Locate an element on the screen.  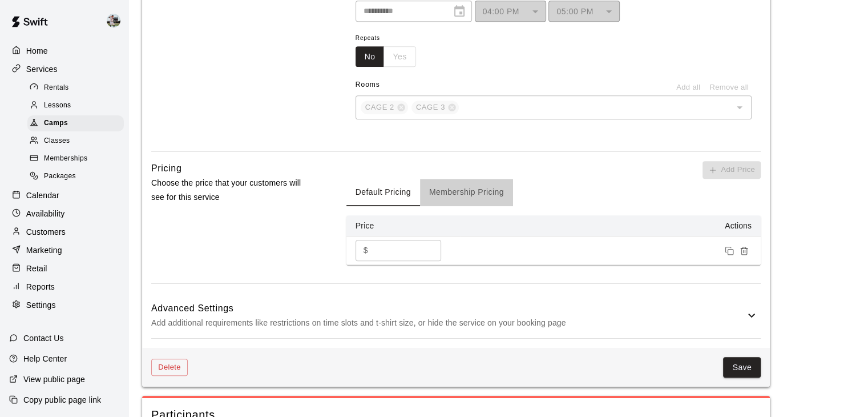
th: Actions is located at coordinates (610, 226).